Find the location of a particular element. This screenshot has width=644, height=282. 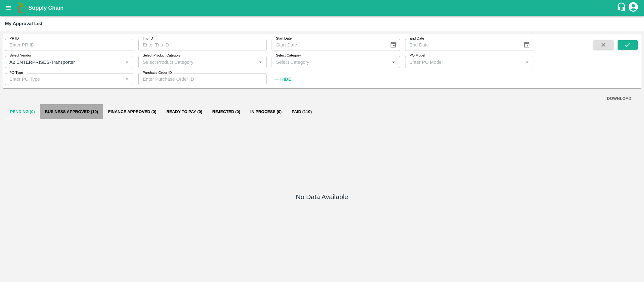

b: Supply Chain is located at coordinates (46, 8).